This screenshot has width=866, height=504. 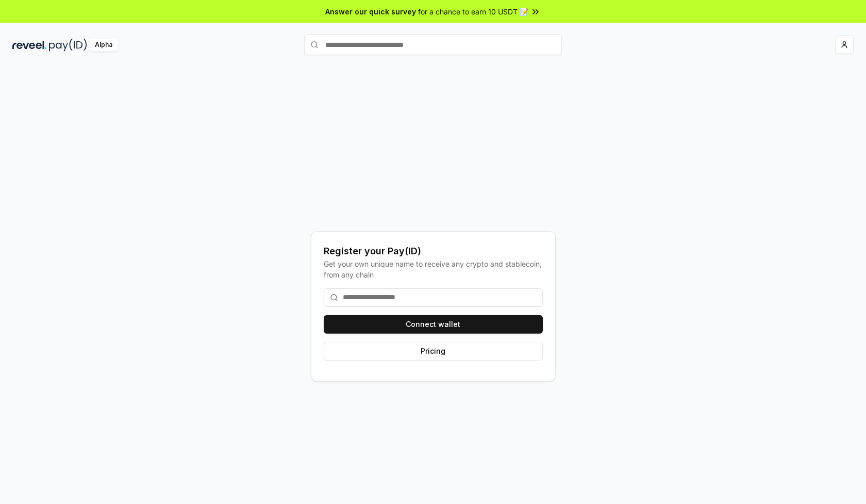 I want to click on img: reveel_dark, so click(x=29, y=44).